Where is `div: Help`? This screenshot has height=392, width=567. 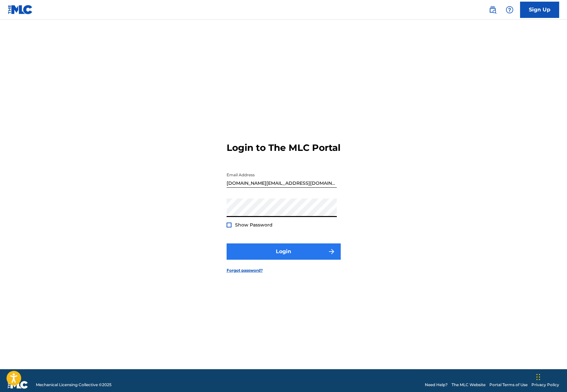
div: Help is located at coordinates (509, 10).